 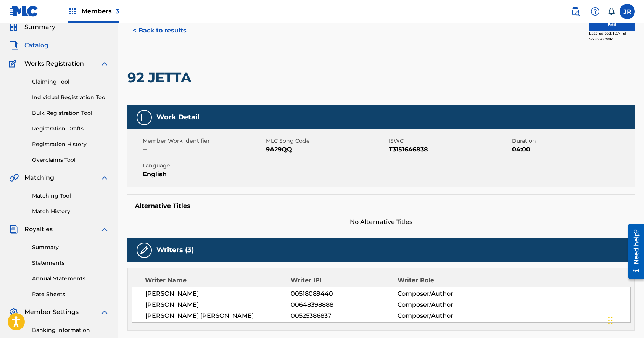 I want to click on a: SummarySummary, so click(x=32, y=27).